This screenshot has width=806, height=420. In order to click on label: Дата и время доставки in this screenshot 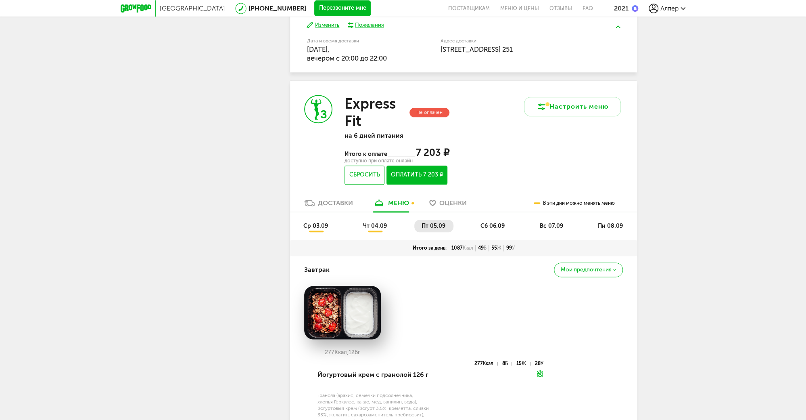, I will do `click(353, 41)`.